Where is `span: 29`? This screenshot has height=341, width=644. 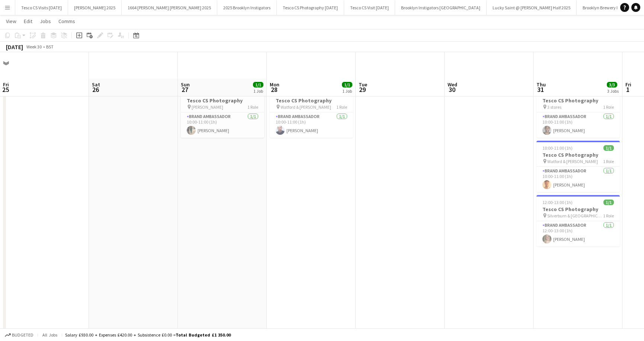 span: 29 is located at coordinates (362, 89).